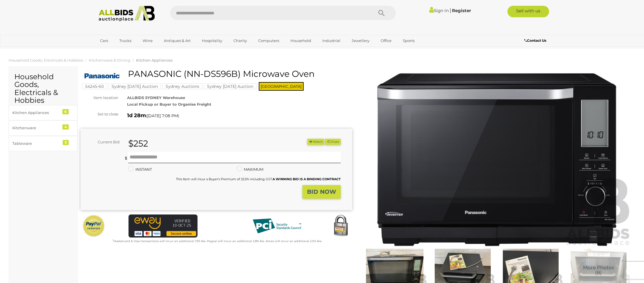 The width and height of the screenshot is (644, 283). What do you see at coordinates (240, 41) in the screenshot?
I see `a: Charity` at bounding box center [240, 41].